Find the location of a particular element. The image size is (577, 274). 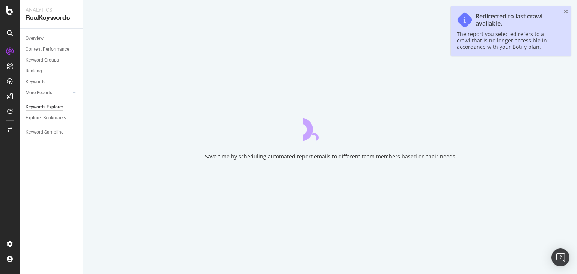

a: Explorer Bookmarks is located at coordinates (51, 118).